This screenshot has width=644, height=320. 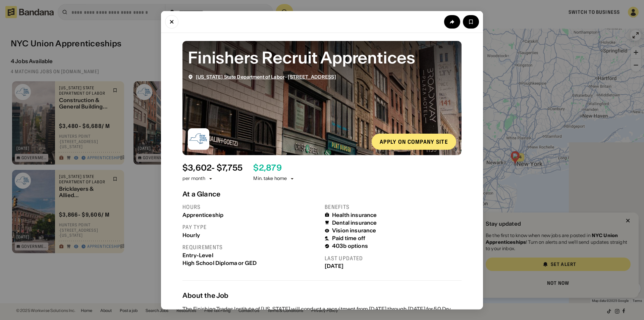 I want to click on button: Close, so click(x=172, y=22).